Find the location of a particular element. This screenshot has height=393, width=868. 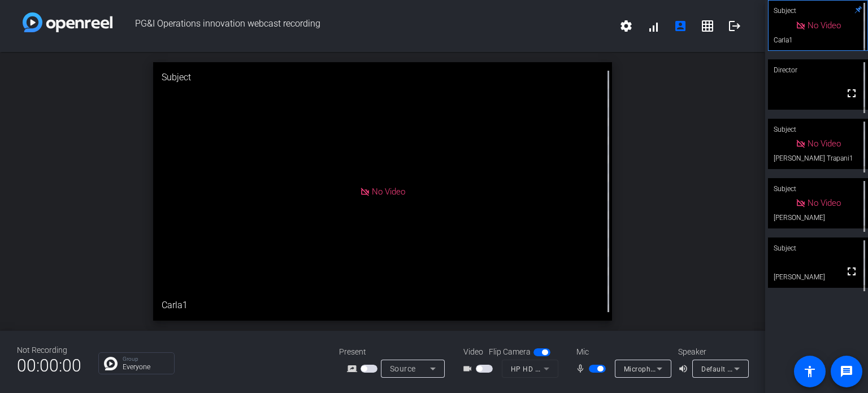

span: Source is located at coordinates (403, 369).